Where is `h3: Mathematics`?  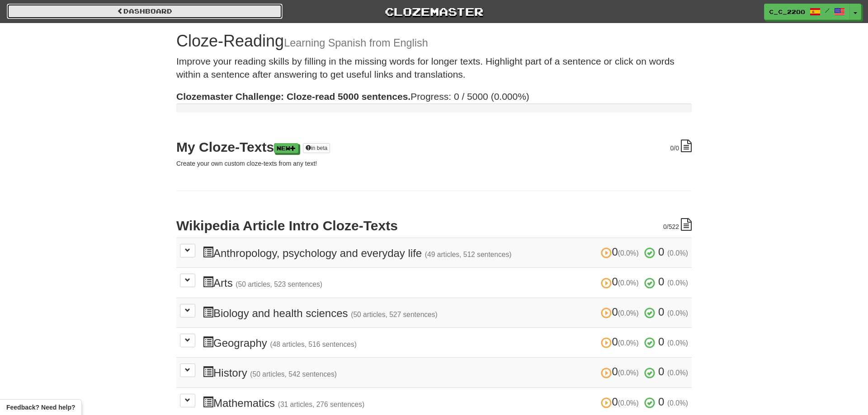
h3: Mathematics is located at coordinates (446, 402).